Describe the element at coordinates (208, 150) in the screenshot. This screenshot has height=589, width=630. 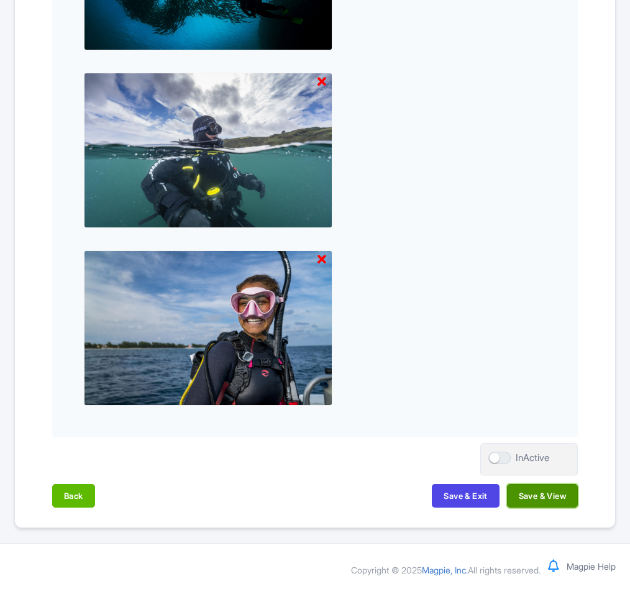
I see `img: celpcijmv53pl39cwflp.jpg` at that location.